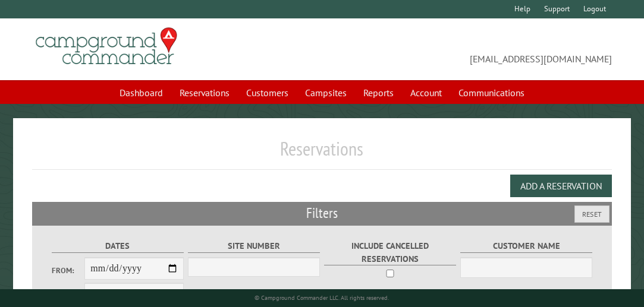  Describe the element at coordinates (322, 297) in the screenshot. I see `small: © Campground Commander LLC. All rights reserved.` at that location.